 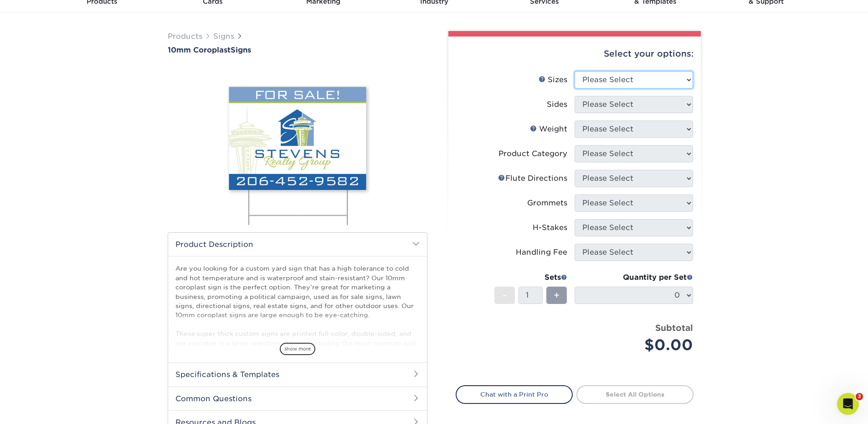 I want to click on div: Product Category, so click(x=533, y=153).